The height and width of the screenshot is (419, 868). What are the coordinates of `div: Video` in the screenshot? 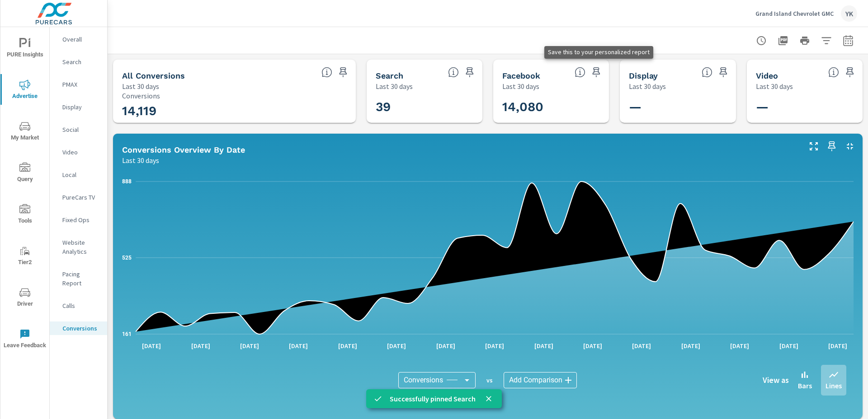 It's located at (78, 152).